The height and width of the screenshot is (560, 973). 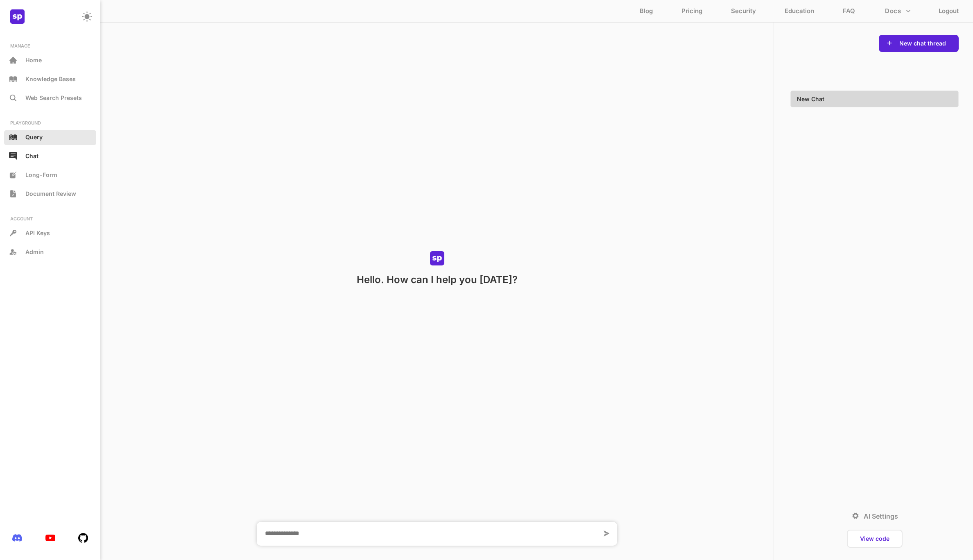 What do you see at coordinates (50, 78) in the screenshot?
I see `p: Knowledge Bases` at bounding box center [50, 78].